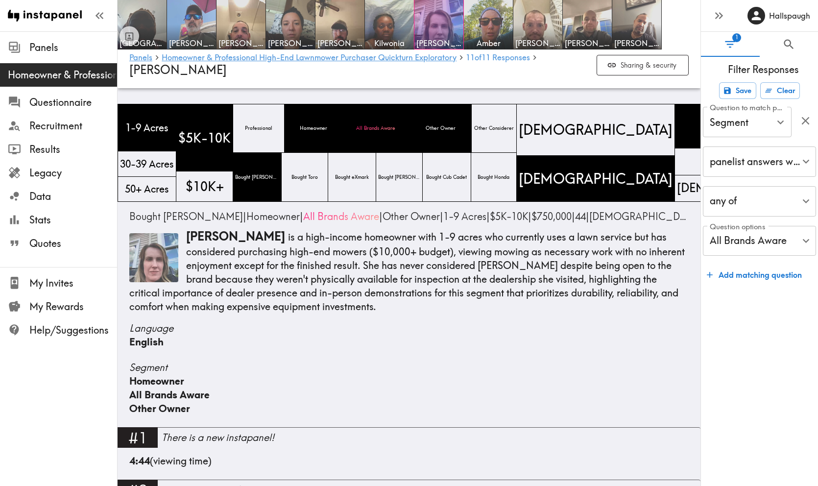  What do you see at coordinates (730, 44) in the screenshot?
I see `button: Filter Responses` at bounding box center [730, 44].